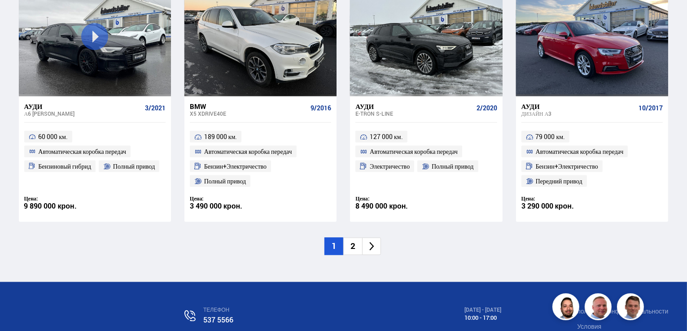  Describe the element at coordinates (547, 206) in the screenshot. I see `font: 3 290 000 крон.` at that location.